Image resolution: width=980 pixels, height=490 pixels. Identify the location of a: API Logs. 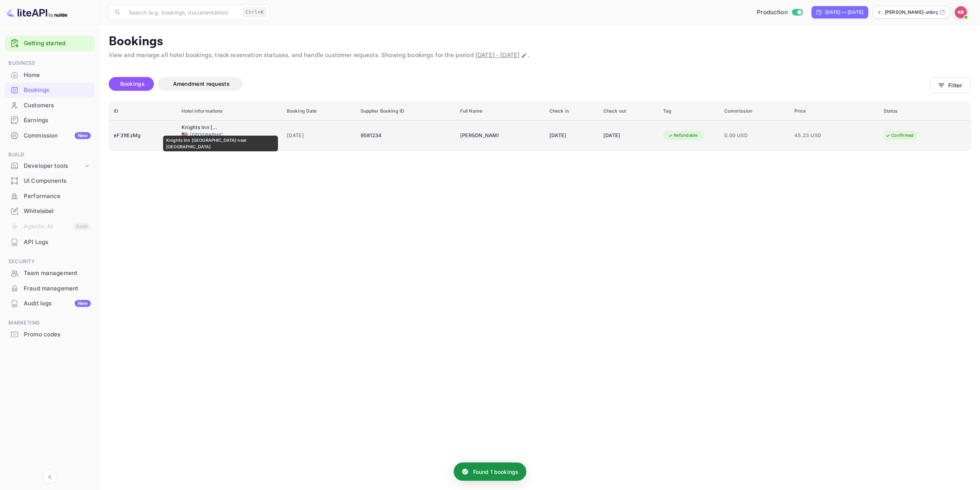
(50, 241).